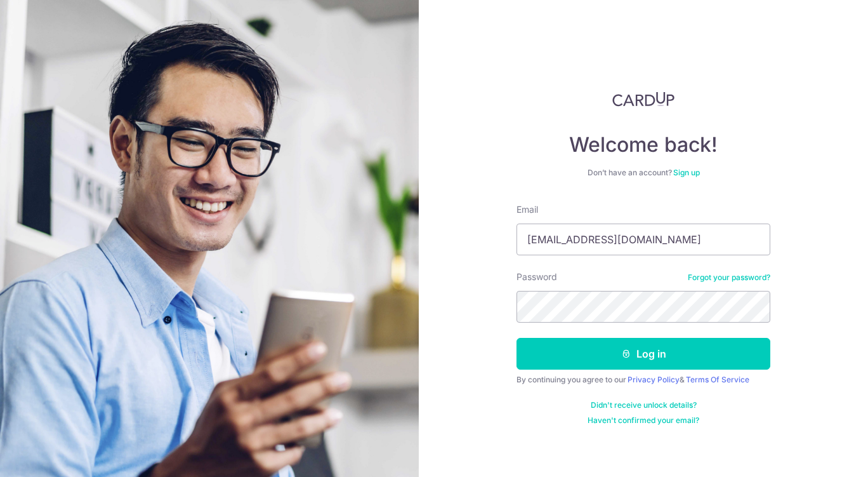  I want to click on h4: Welcome back!, so click(644, 145).